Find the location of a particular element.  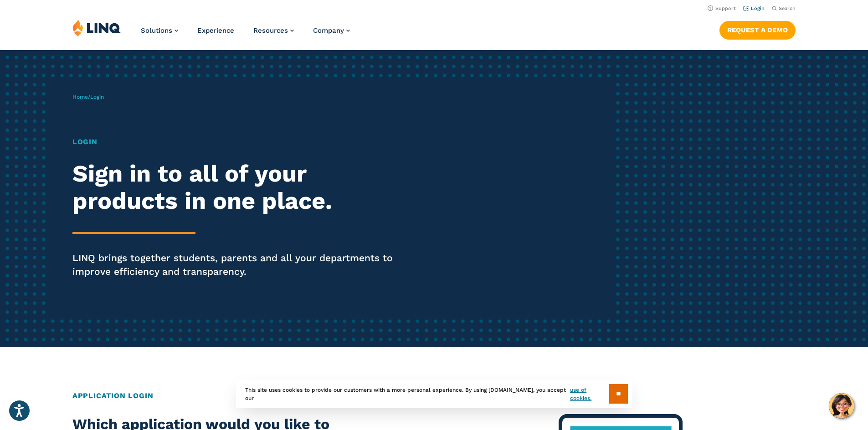

nav: Primary Navigation is located at coordinates (245, 34).